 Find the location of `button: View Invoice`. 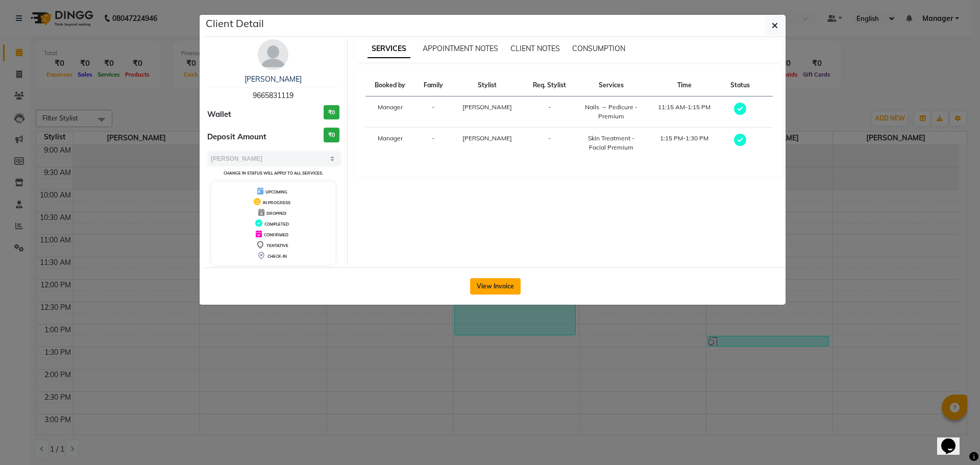

button: View Invoice is located at coordinates (495, 287).